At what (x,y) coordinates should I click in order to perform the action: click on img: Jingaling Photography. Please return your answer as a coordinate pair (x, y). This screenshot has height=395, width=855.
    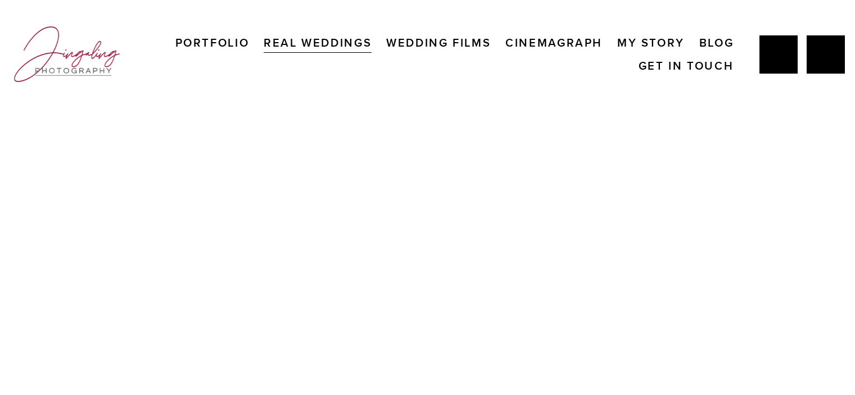
    Looking at the image, I should click on (67, 54).